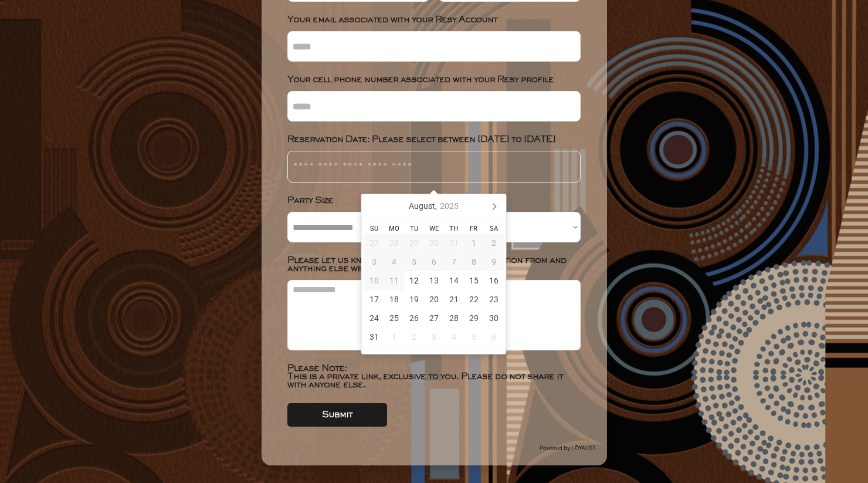  I want to click on div: 12, so click(414, 280).